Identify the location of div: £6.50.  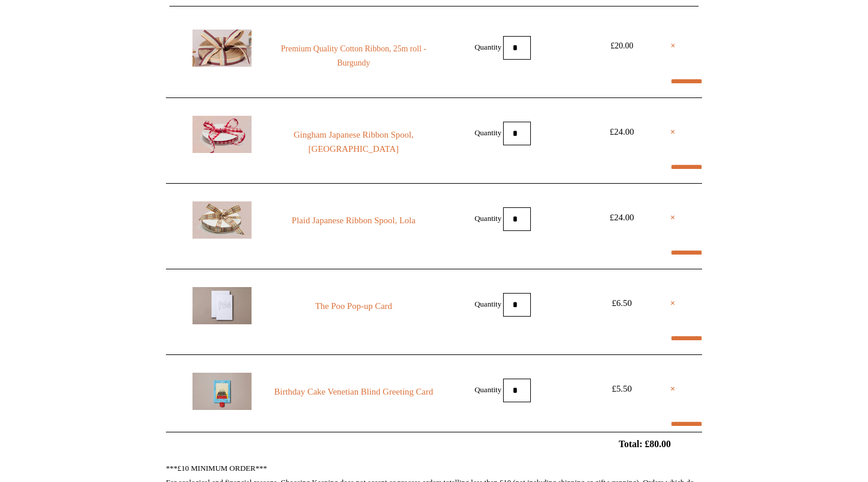
(622, 303).